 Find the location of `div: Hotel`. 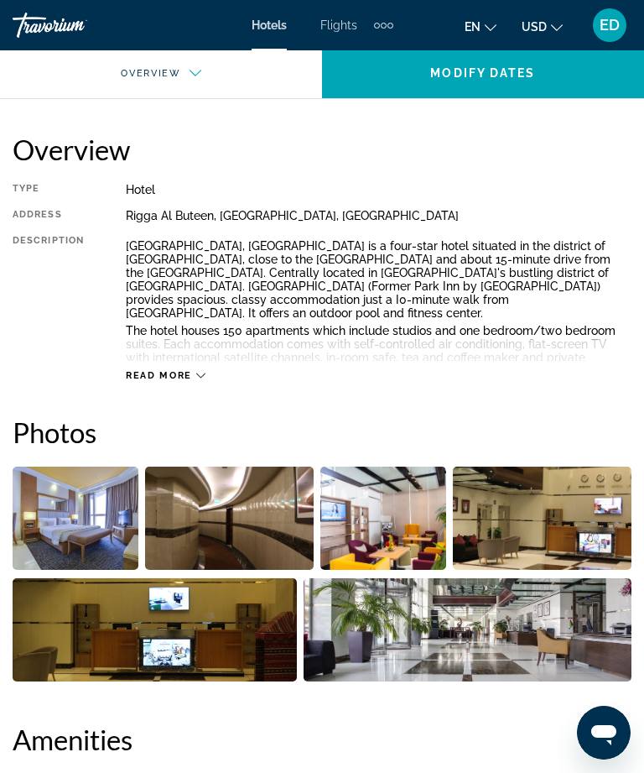

div: Hotel is located at coordinates (378, 190).